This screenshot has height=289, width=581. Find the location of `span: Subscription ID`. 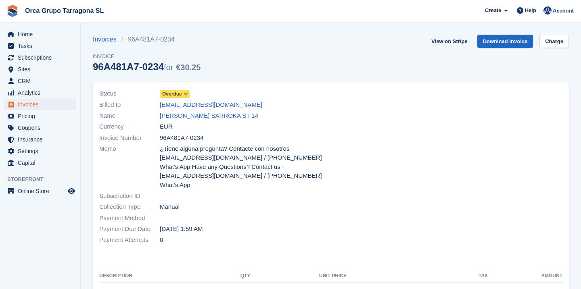

span: Subscription ID is located at coordinates (129, 196).